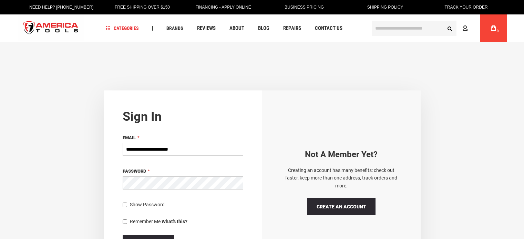  What do you see at coordinates (341, 207) in the screenshot?
I see `span: Create an Account` at bounding box center [341, 207].